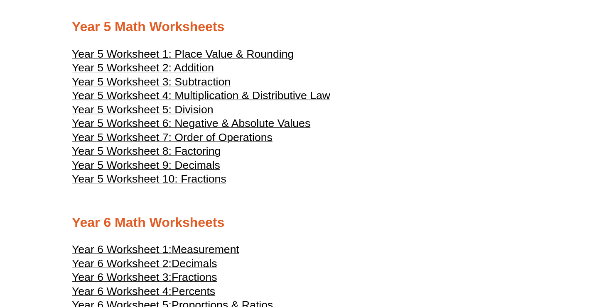 The image size is (609, 307). Describe the element at coordinates (194, 277) in the screenshot. I see `span: Fractions` at that location.